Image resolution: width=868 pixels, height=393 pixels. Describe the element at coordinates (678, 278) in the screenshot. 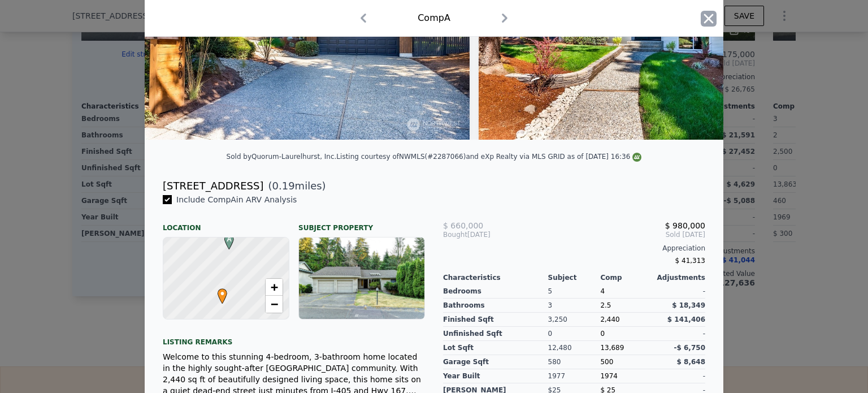

I see `div: Adjustments` at that location.